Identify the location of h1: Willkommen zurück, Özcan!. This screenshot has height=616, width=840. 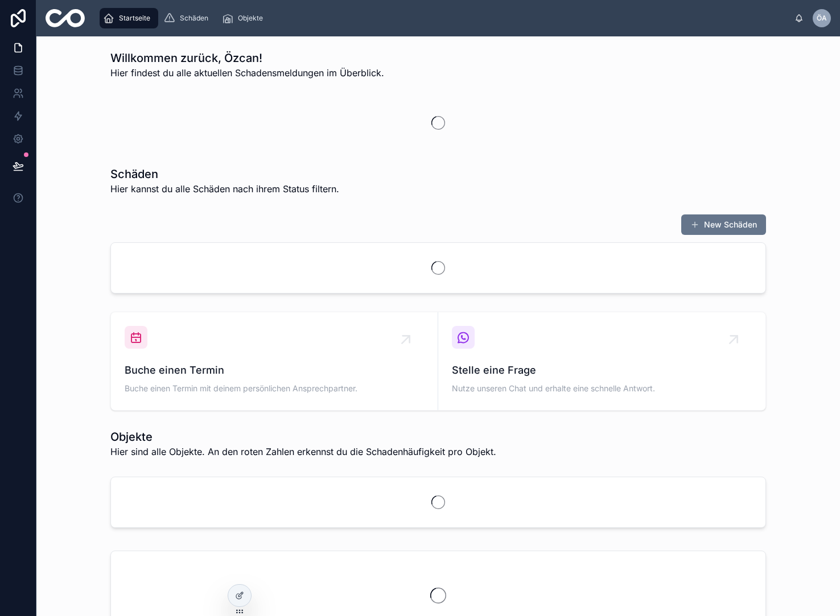
(247, 58).